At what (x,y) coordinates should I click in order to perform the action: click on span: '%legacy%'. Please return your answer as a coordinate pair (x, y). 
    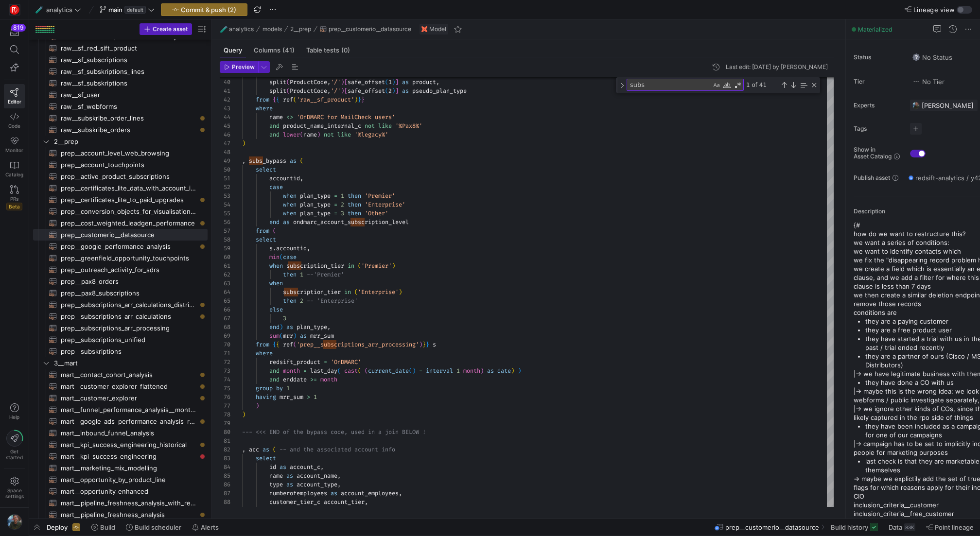
    Looking at the image, I should click on (371, 134).